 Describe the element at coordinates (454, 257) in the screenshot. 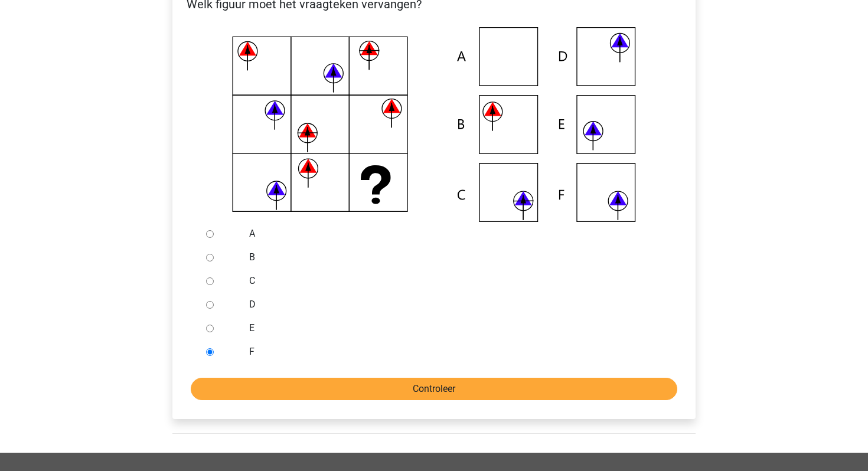

I see `label: B` at that location.